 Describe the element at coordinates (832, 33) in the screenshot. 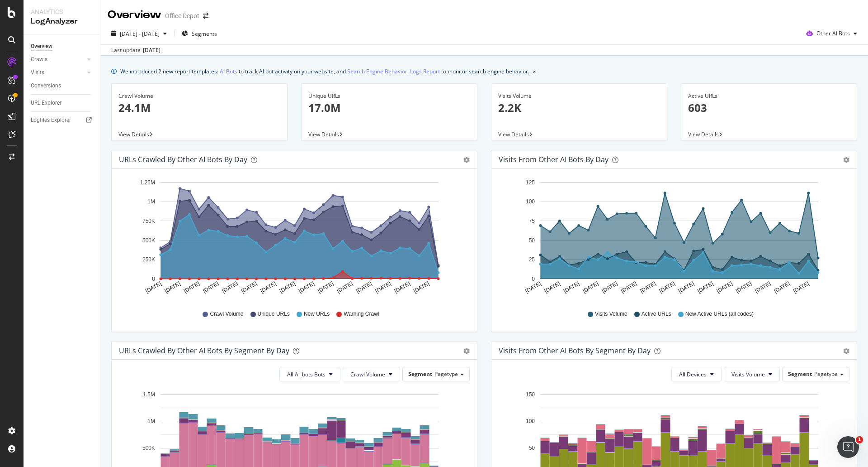

I see `button: Other AI Bots` at that location.